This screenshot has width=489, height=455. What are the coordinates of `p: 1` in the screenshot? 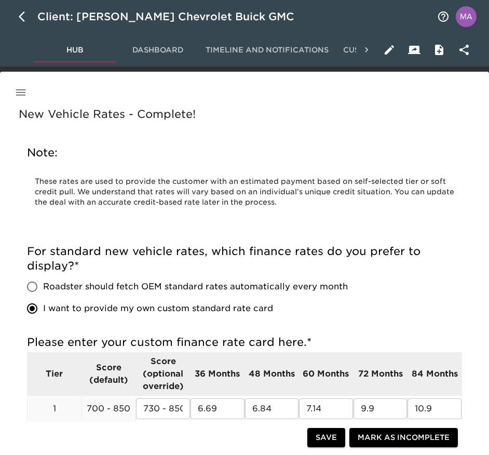 It's located at (55, 409).